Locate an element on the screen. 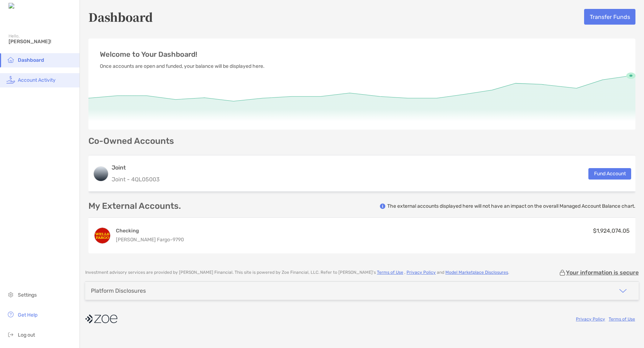 The width and height of the screenshot is (644, 348). p: My External Accounts. is located at coordinates (134, 206).